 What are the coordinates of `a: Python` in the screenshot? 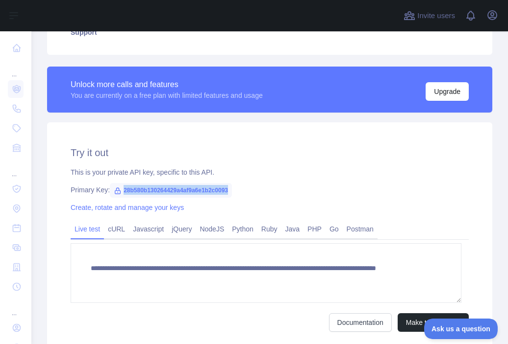 It's located at (242, 229).